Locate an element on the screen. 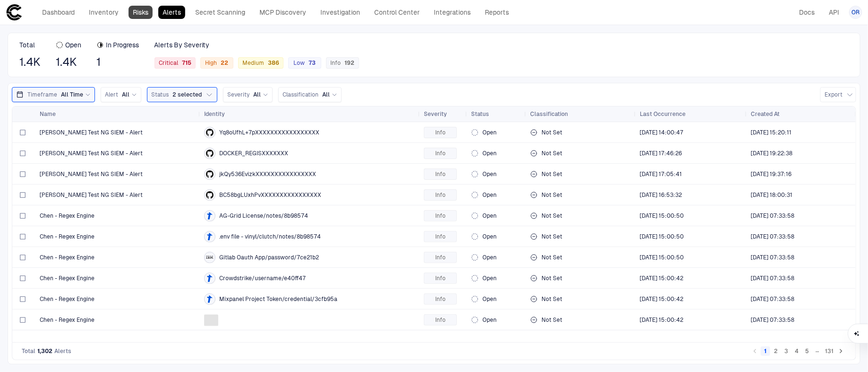 This screenshot has height=372, width=868. span: Alerts is located at coordinates (63, 351).